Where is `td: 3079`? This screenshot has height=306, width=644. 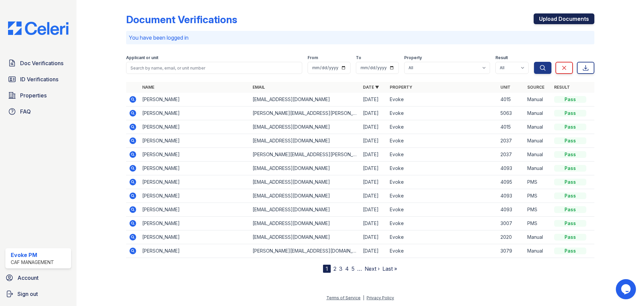 td: 3079 is located at coordinates (511, 251).